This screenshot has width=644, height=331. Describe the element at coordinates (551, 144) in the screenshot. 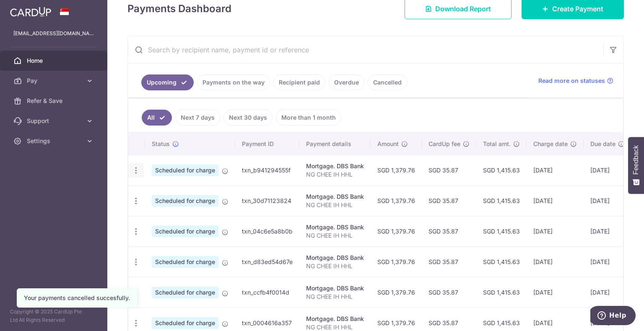

I see `span: Charge date` at that location.